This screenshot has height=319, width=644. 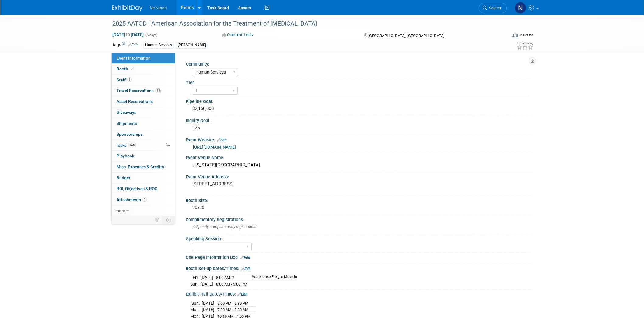 What do you see at coordinates (132, 145) in the screenshot?
I see `span: 14%` at bounding box center [132, 145].